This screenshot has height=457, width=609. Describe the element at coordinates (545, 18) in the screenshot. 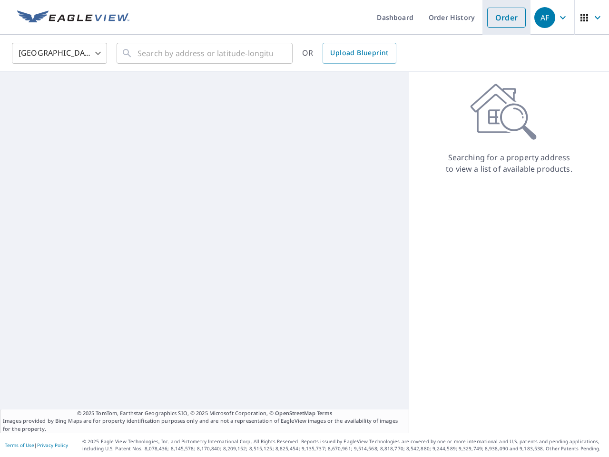

I see `div: AF` at that location.